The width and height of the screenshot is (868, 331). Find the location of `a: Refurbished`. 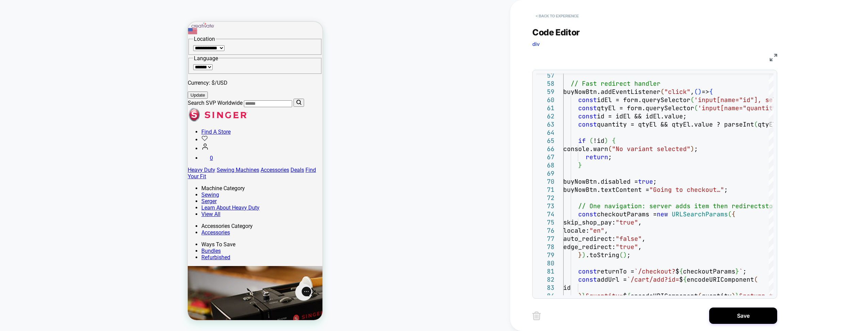

a: Refurbished is located at coordinates (28, 236).